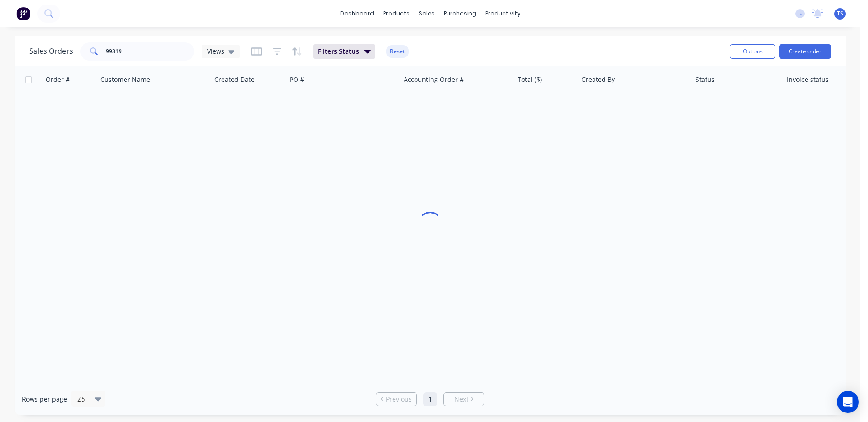 The height and width of the screenshot is (422, 868). What do you see at coordinates (338, 51) in the screenshot?
I see `span: Filters: Status` at bounding box center [338, 51].